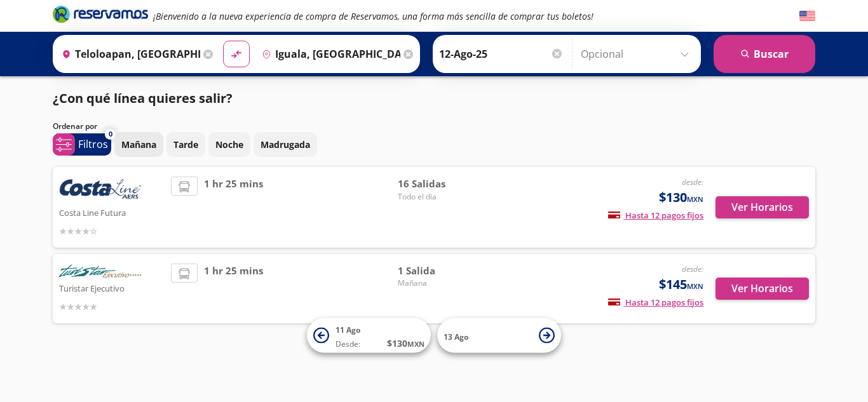 The width and height of the screenshot is (868, 402). What do you see at coordinates (681, 198) in the screenshot?
I see `span: $130` at bounding box center [681, 198].